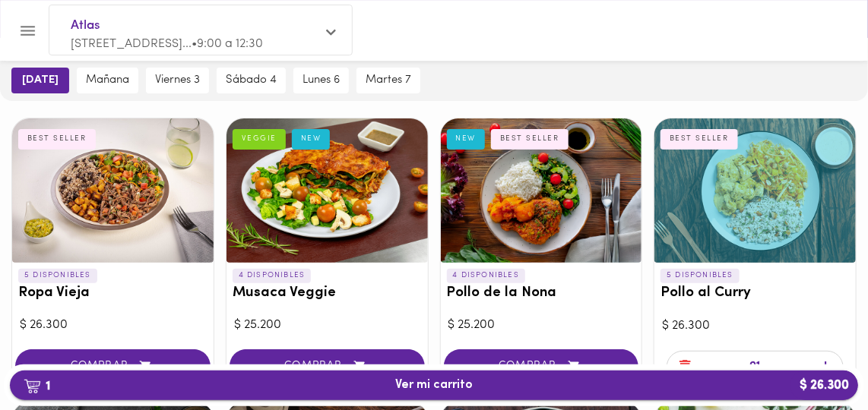 Image resolution: width=868 pixels, height=410 pixels. What do you see at coordinates (755, 293) in the screenshot?
I see `h3: Pollo al Curry` at bounding box center [755, 293].